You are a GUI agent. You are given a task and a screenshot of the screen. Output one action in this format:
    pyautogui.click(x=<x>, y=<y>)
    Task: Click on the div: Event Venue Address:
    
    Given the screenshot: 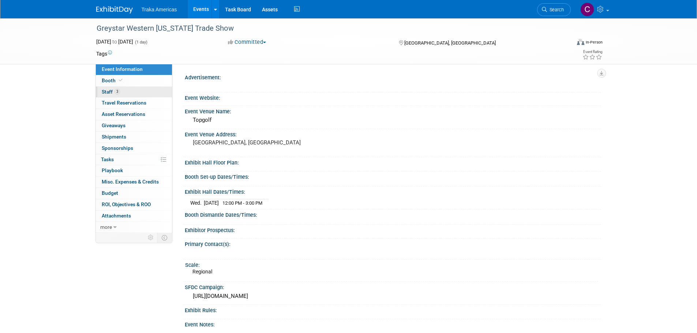 What is the action you would take?
    pyautogui.click(x=393, y=134)
    